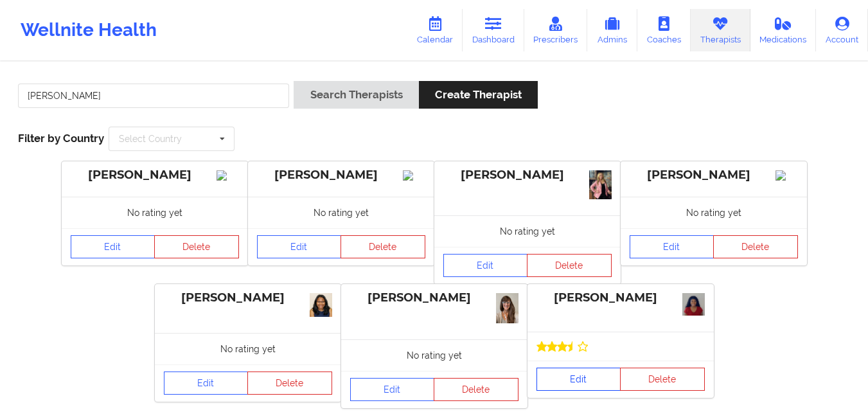 The height and width of the screenshot is (412, 868). Describe the element at coordinates (61, 138) in the screenshot. I see `span: Filter by Country` at that location.